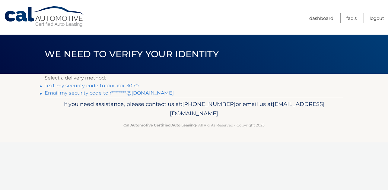 This screenshot has width=388, height=190. I want to click on span: We need to verify your identity, so click(132, 54).